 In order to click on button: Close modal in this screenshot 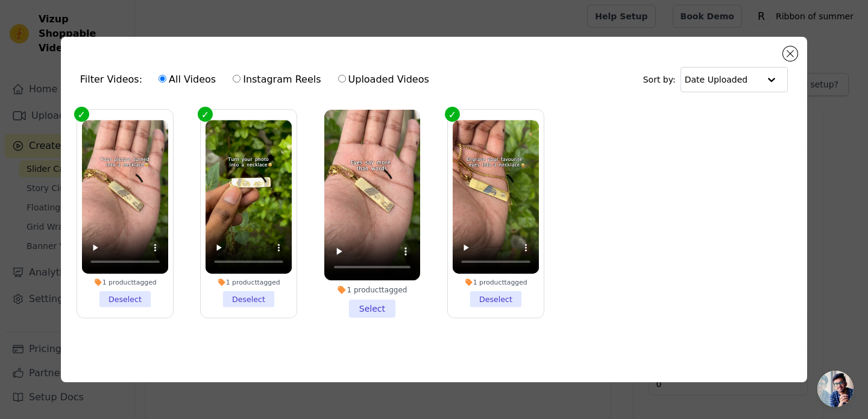, I will do `click(790, 54)`.